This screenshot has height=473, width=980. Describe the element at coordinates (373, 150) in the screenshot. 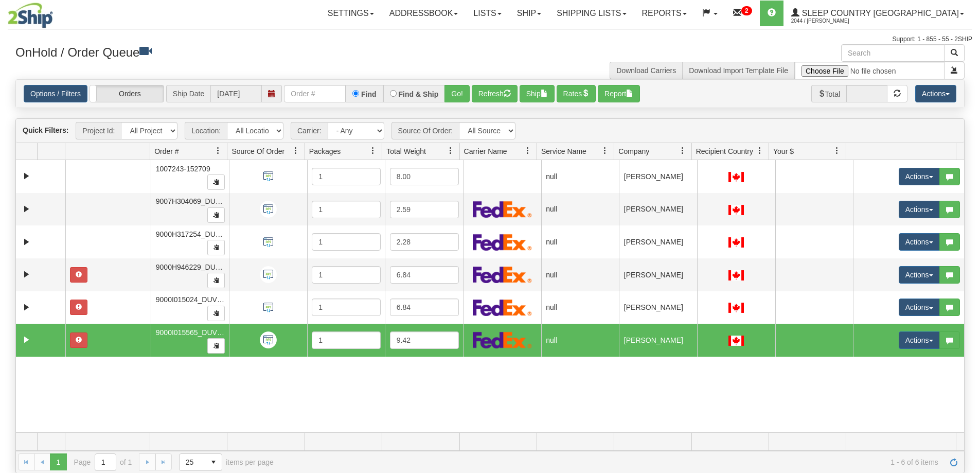

I see `a: Packages filter column settings` at that location.